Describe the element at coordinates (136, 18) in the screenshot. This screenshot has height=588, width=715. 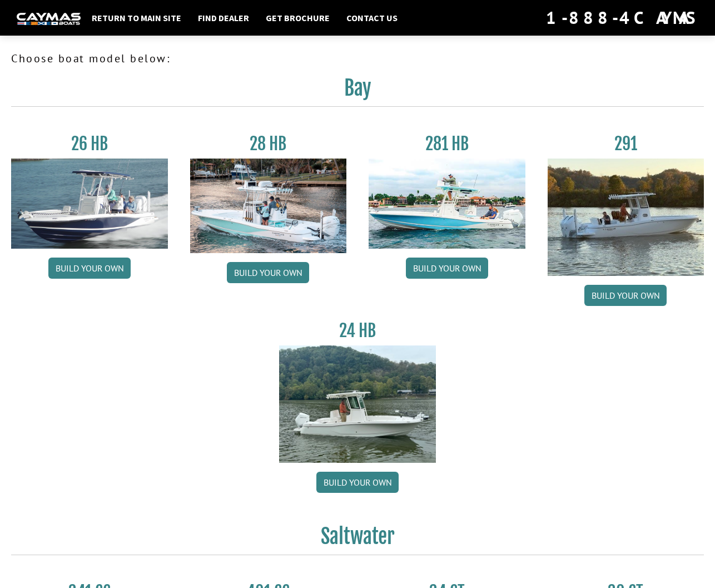
I see `a: Return to main site` at that location.